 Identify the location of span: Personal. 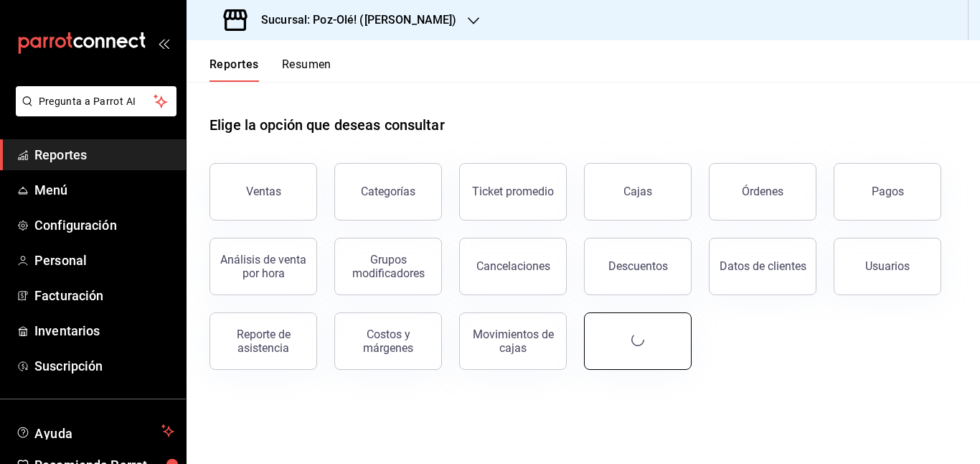
(104, 260).